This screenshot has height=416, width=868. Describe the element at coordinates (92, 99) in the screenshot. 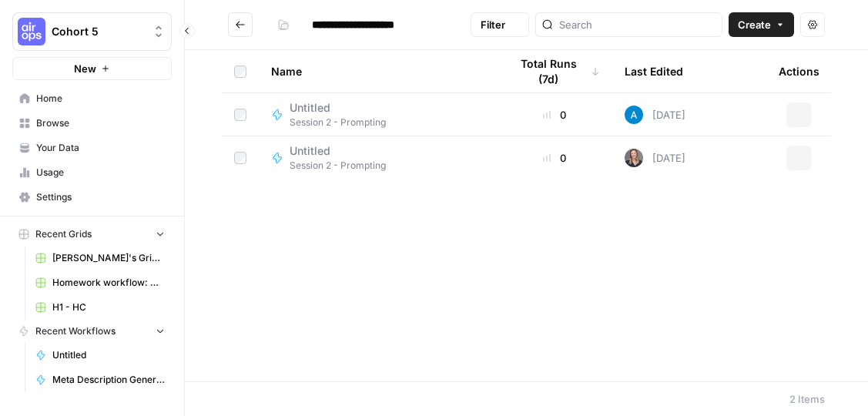

I see `a: Home` at that location.